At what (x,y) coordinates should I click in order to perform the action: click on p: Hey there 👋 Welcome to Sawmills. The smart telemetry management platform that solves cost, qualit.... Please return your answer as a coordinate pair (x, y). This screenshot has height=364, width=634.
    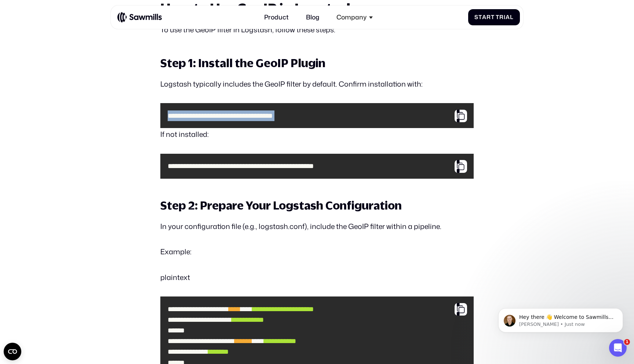
    Looking at the image, I should click on (80, 25).